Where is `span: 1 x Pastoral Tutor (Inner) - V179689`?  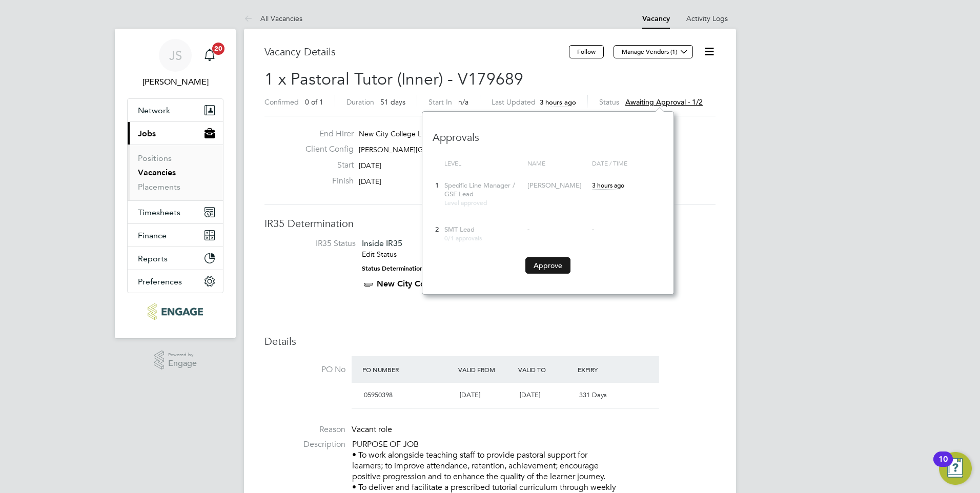 span: 1 x Pastoral Tutor (Inner) - V179689 is located at coordinates (394, 79).